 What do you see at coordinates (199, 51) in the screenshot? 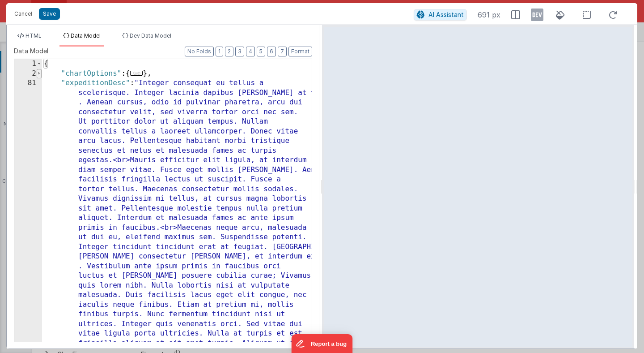
I see `button: No Folds` at bounding box center [199, 51].